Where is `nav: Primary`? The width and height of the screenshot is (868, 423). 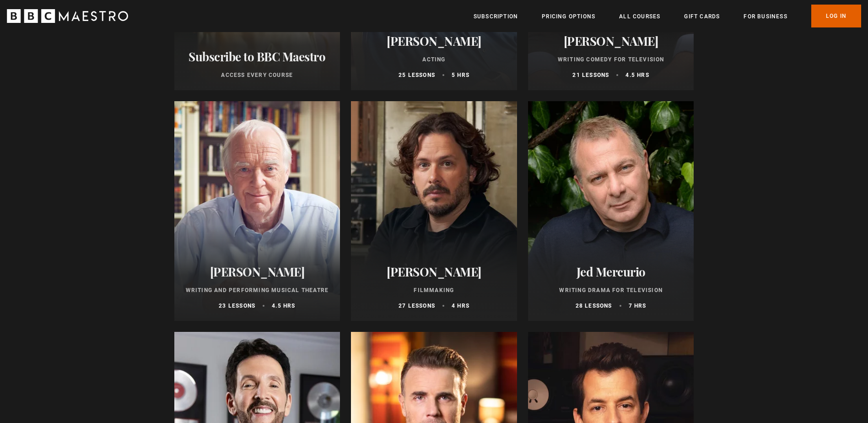
nav: Primary is located at coordinates (667, 16).